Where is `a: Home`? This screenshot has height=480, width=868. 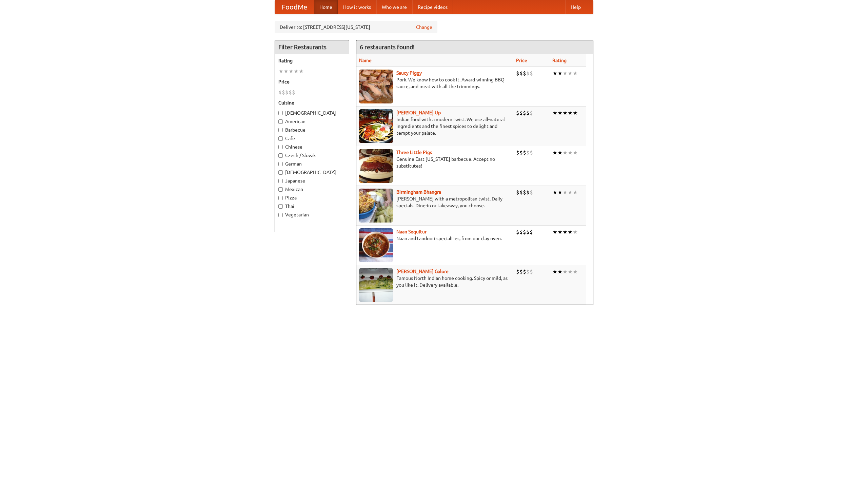 a: Home is located at coordinates (326, 7).